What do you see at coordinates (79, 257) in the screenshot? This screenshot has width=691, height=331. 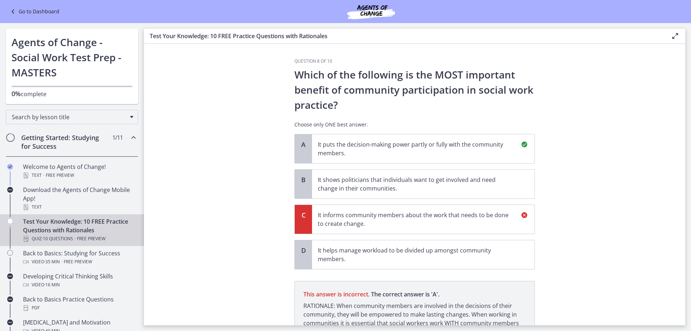 I see `div: Back to Basics: Studying for Success` at bounding box center [79, 257].